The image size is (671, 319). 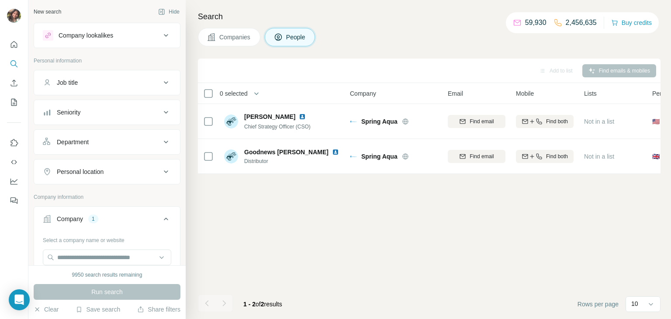 I want to click on span: Mobile, so click(x=524, y=93).